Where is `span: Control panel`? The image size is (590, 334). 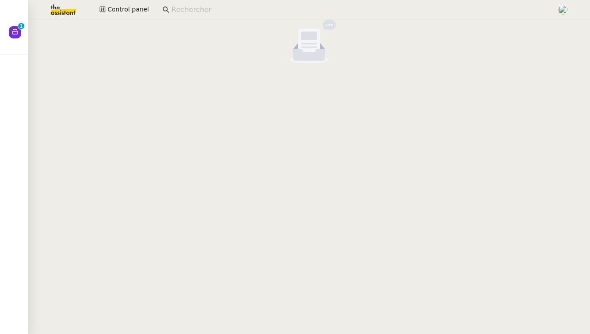
span: Control panel is located at coordinates (128, 9).